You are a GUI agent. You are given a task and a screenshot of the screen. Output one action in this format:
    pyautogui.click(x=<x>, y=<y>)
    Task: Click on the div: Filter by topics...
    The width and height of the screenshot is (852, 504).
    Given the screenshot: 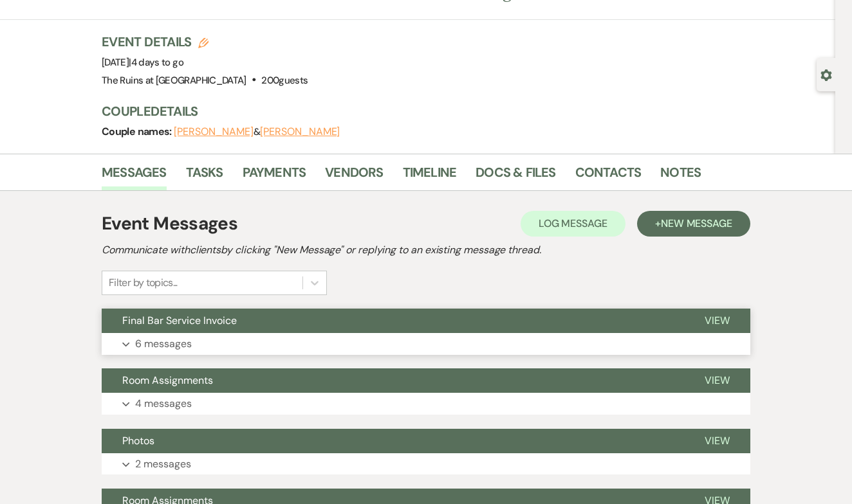 What is the action you would take?
    pyautogui.click(x=143, y=283)
    